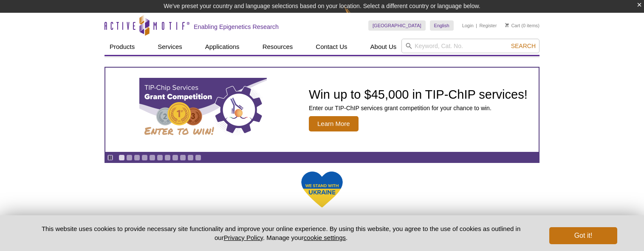  Describe the element at coordinates (144, 157) in the screenshot. I see `a: Go to slide 4` at that location.